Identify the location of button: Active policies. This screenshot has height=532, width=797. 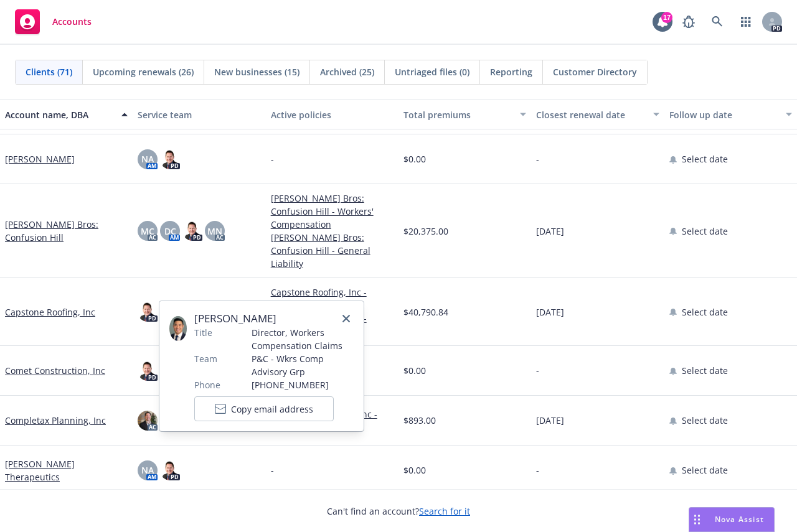
(332, 115).